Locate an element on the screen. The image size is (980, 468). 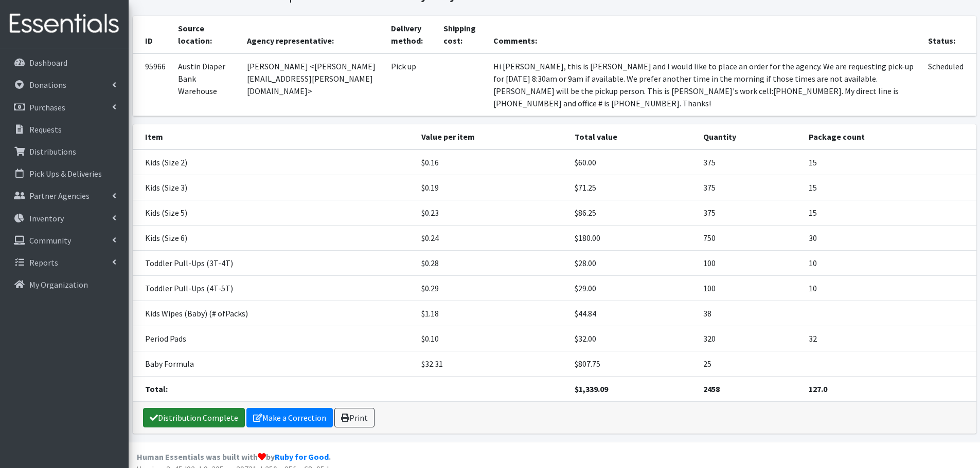
p: Donations is located at coordinates (48, 85).